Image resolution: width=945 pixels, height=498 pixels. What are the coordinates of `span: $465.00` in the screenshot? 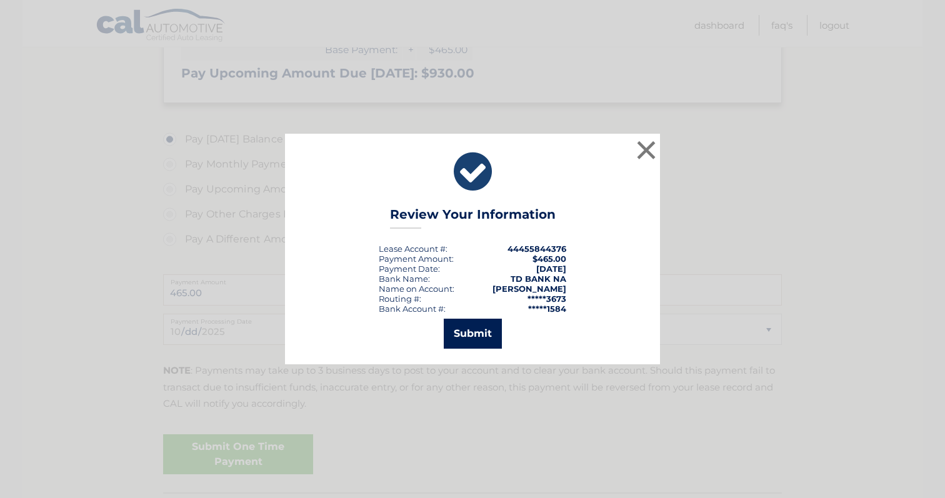 It's located at (549, 259).